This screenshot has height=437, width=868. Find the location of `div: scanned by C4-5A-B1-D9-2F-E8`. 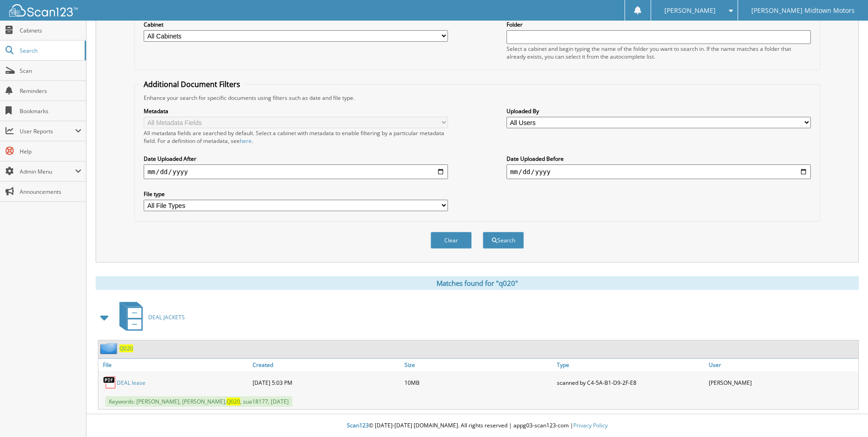

div: scanned by C4-5A-B1-D9-2F-E8 is located at coordinates (630, 382).